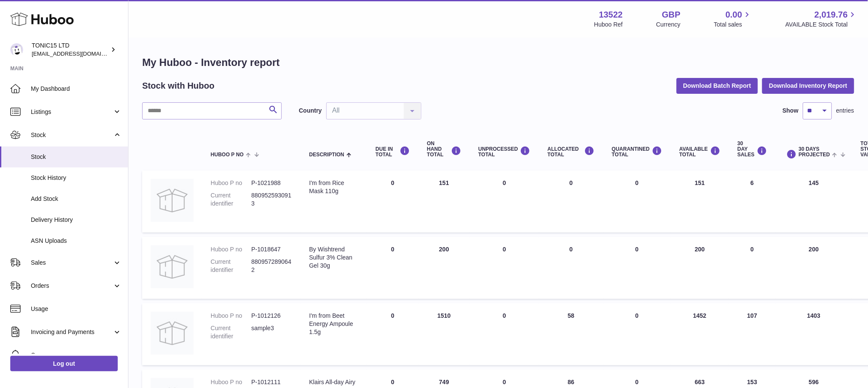  What do you see at coordinates (733, 24) in the screenshot?
I see `span: Total sales` at bounding box center [733, 24].